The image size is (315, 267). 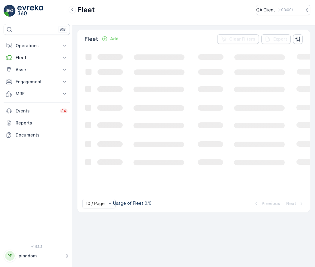 I want to click on p: Documents, so click(x=41, y=135).